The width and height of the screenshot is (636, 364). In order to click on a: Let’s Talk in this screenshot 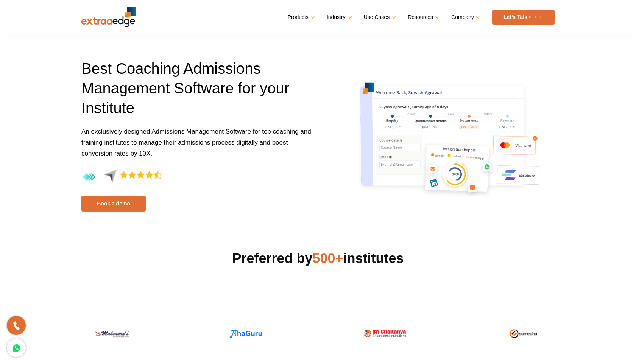, I will do `click(523, 17)`.